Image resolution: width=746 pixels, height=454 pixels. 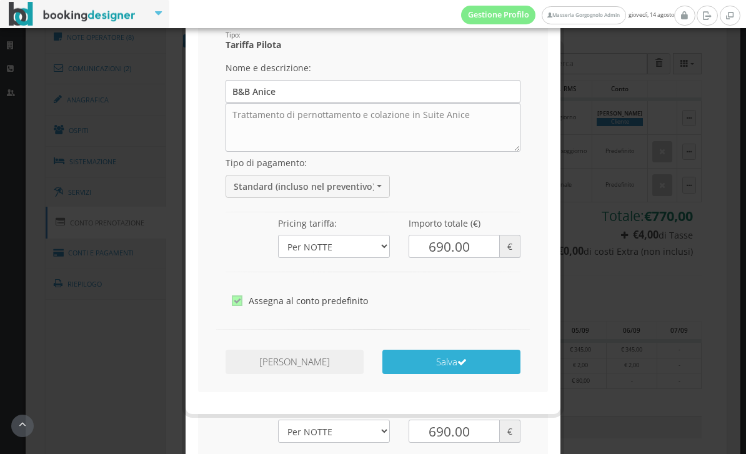 I want to click on input: Inserisci il nome dell'articolo, so click(x=373, y=91).